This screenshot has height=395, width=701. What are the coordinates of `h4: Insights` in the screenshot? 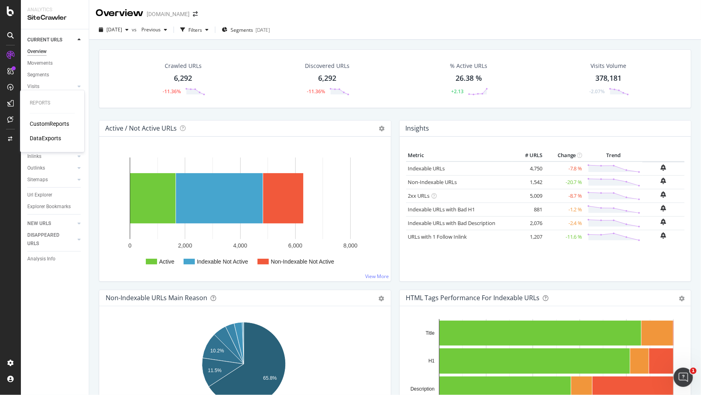 It's located at (417, 128).